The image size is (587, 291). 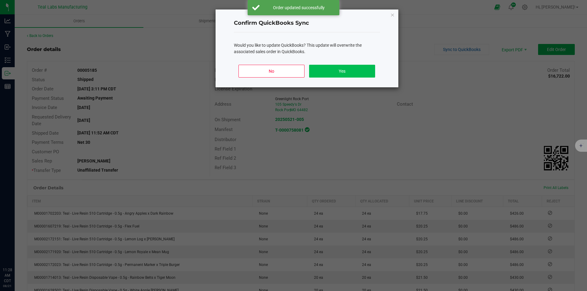 I want to click on div: Order updated successfully, so click(x=298, y=8).